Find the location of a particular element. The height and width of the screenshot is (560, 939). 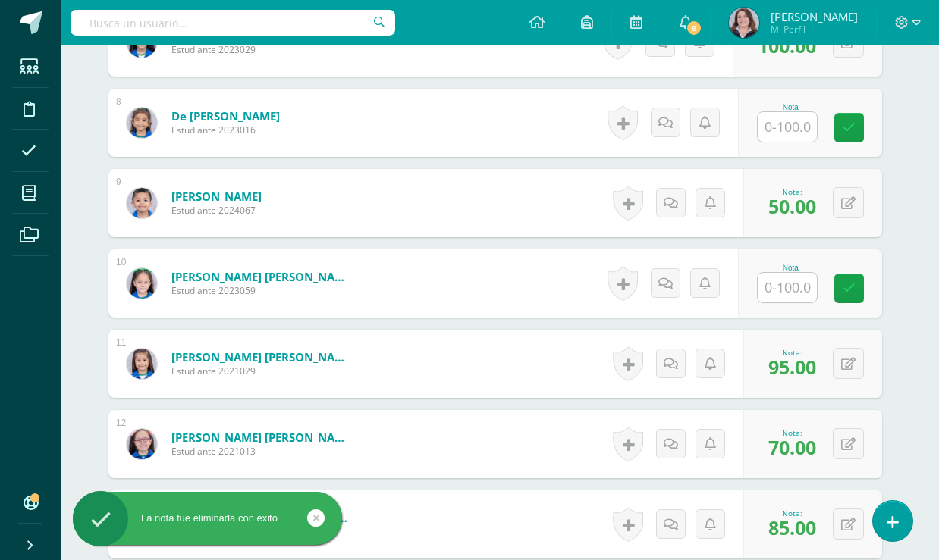

img: 036a06fb3b9efe428924fc27f94528cb.png is located at coordinates (142, 444).